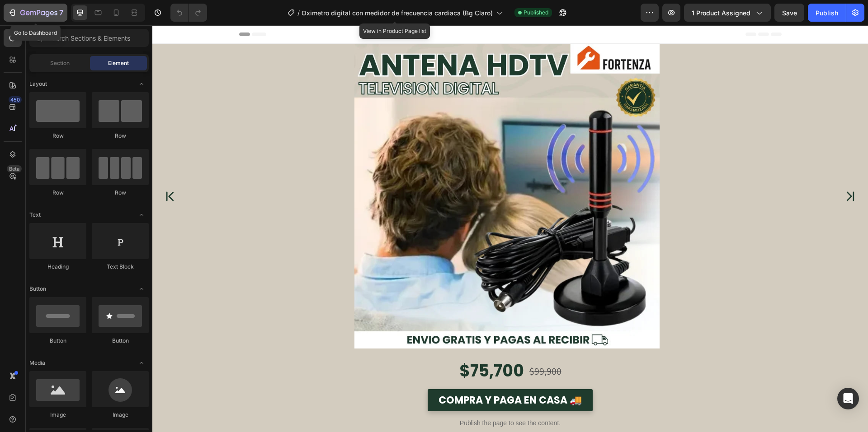  I want to click on div: $75,700, so click(339, 346).